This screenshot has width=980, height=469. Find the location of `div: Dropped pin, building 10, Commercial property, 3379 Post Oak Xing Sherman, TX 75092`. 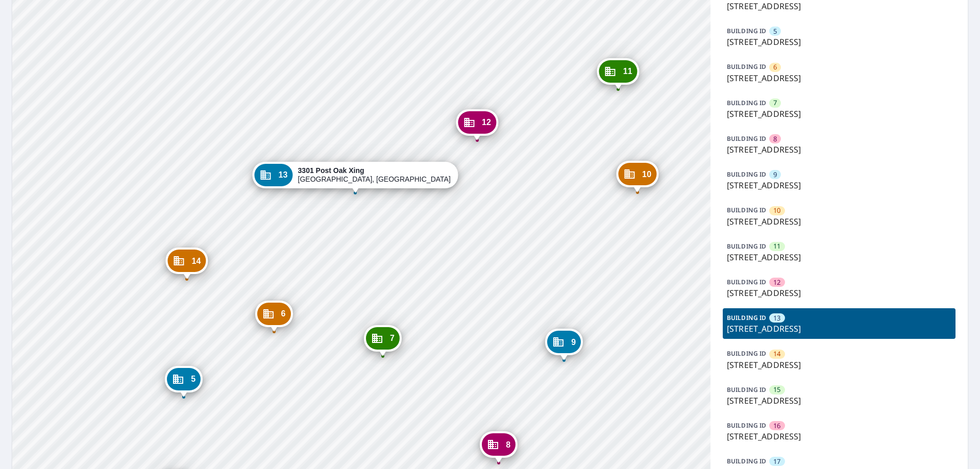

div: Dropped pin, building 10, Commercial property, 3379 Post Oak Xing Sherman, TX 75092 is located at coordinates (637, 177).